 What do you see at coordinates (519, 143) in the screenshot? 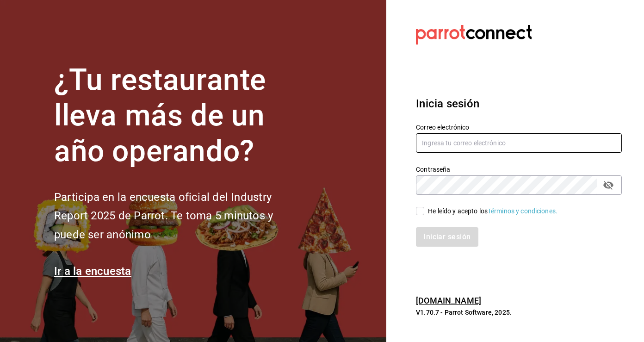
I see `input: Ingresa tu correo electrónico` at bounding box center [519, 143].